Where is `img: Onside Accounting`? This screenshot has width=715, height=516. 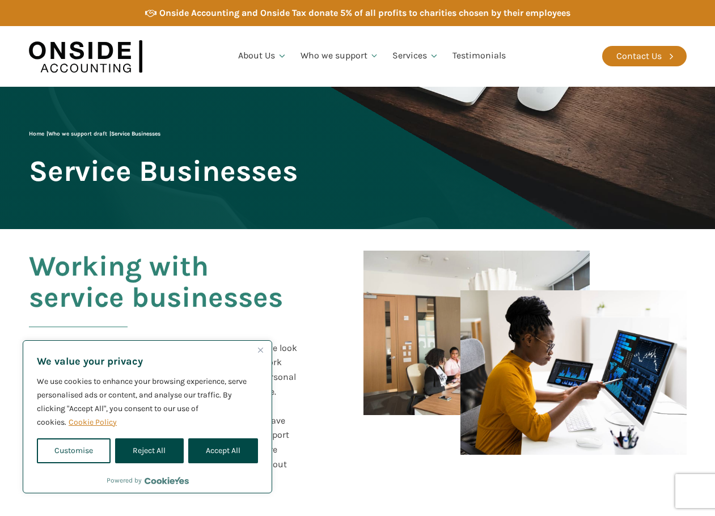 img: Onside Accounting is located at coordinates (86, 56).